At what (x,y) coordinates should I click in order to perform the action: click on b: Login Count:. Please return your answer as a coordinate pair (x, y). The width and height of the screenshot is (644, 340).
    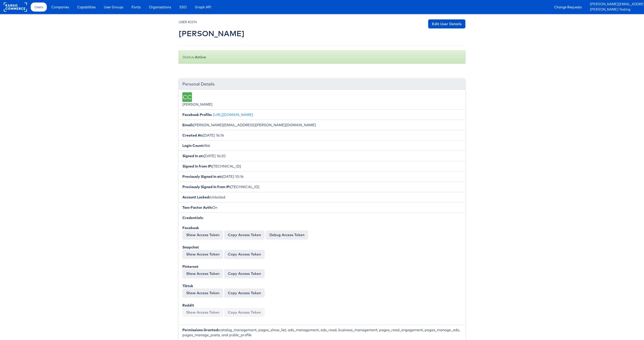
    Looking at the image, I should click on (193, 146).